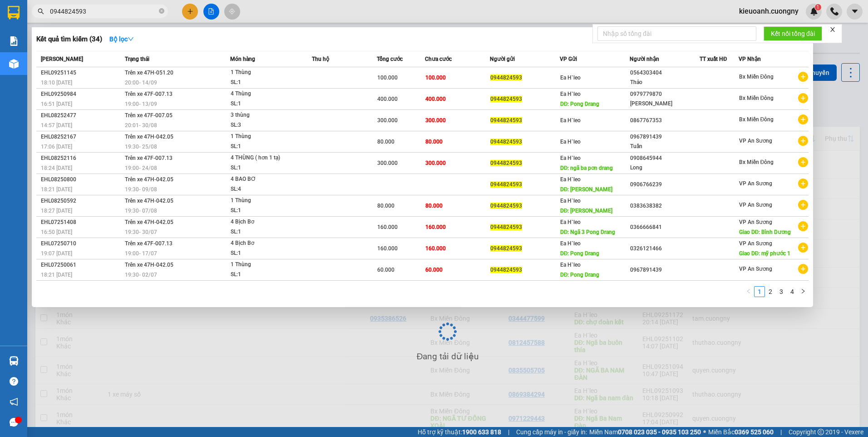 The height and width of the screenshot is (437, 868). Describe the element at coordinates (13, 361) in the screenshot. I see `img: warehouse-icon` at that location.